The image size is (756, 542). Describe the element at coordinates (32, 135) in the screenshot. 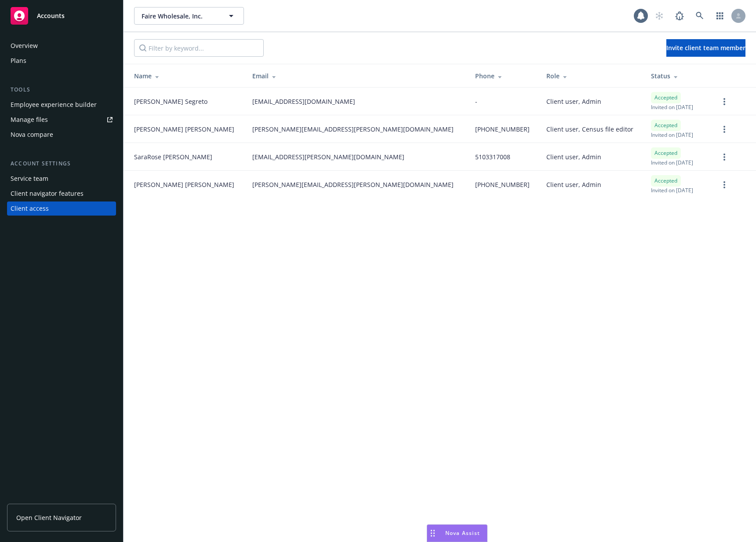

I see `div: Nova compare` at that location.